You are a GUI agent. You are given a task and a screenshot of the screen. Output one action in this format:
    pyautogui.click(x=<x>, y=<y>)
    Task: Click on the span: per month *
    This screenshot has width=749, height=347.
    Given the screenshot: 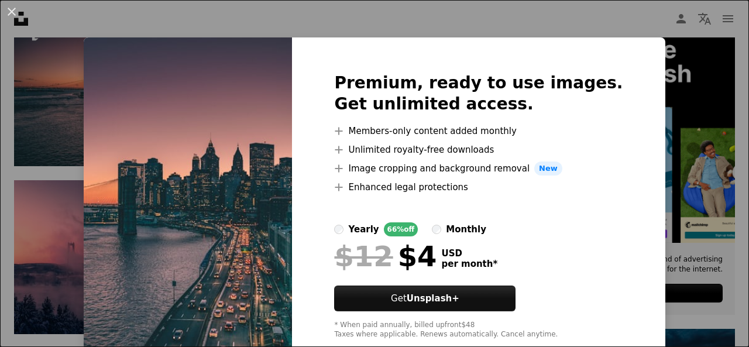 What is the action you would take?
    pyautogui.click(x=470, y=264)
    